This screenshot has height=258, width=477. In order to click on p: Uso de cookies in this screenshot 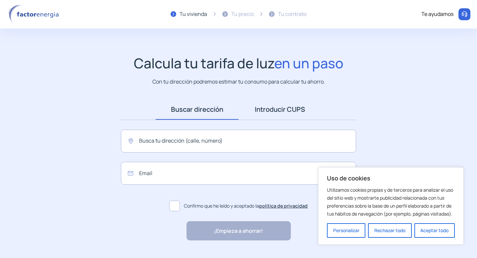, I will do `click(391, 178)`.